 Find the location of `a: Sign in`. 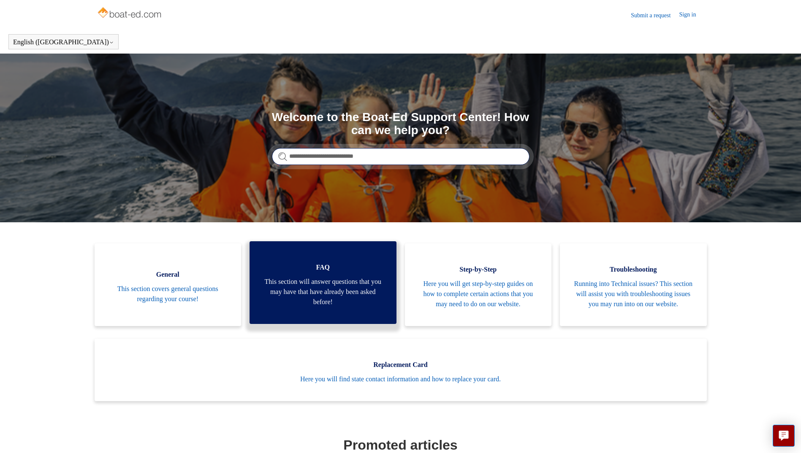

a: Sign in is located at coordinates (691, 15).